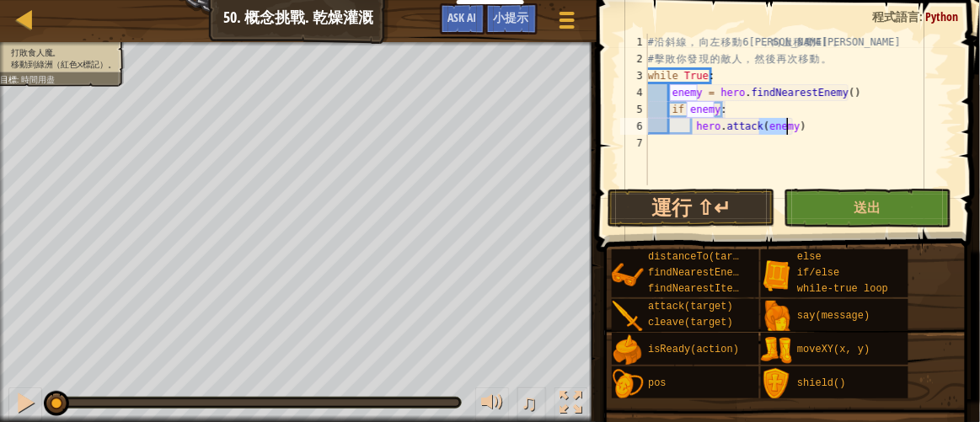 The image size is (980, 422). I want to click on span: Ask AI, so click(463, 17).